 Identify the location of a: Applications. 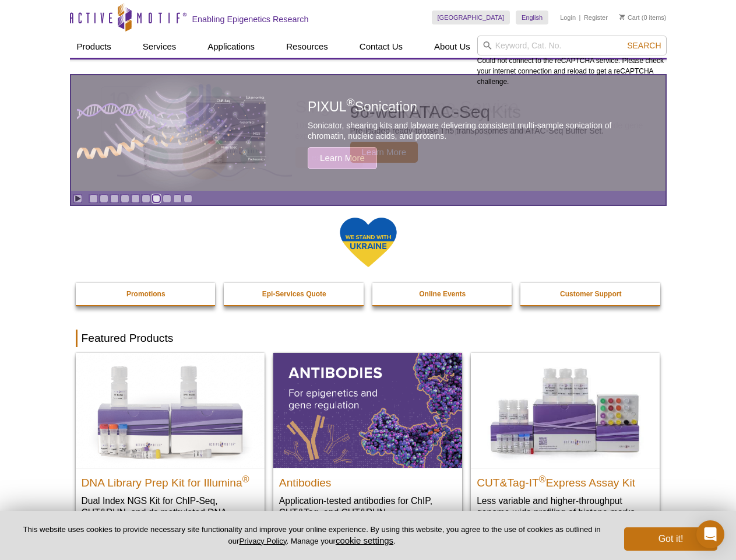
(231, 46).